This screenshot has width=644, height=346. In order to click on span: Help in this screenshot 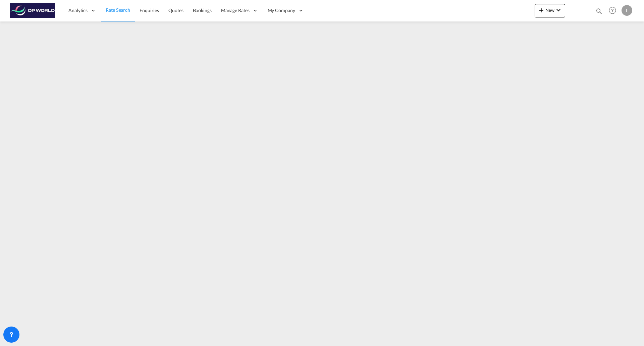, I will do `click(612, 10)`.